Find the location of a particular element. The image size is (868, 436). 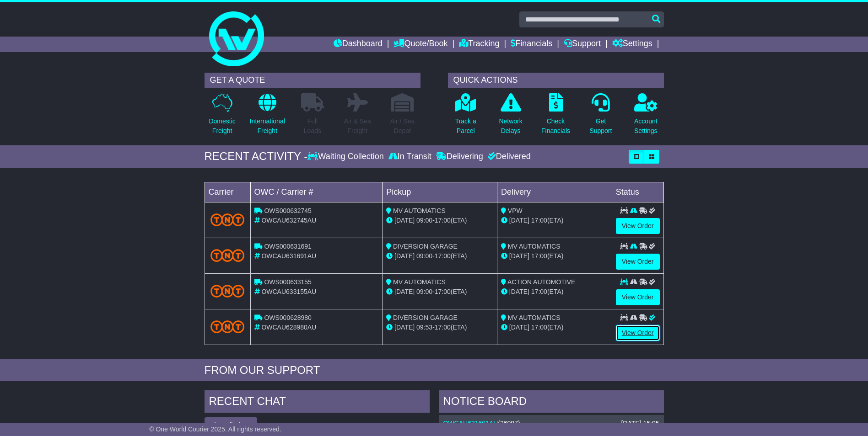

p: Air / Sea Depot is located at coordinates (403, 126).